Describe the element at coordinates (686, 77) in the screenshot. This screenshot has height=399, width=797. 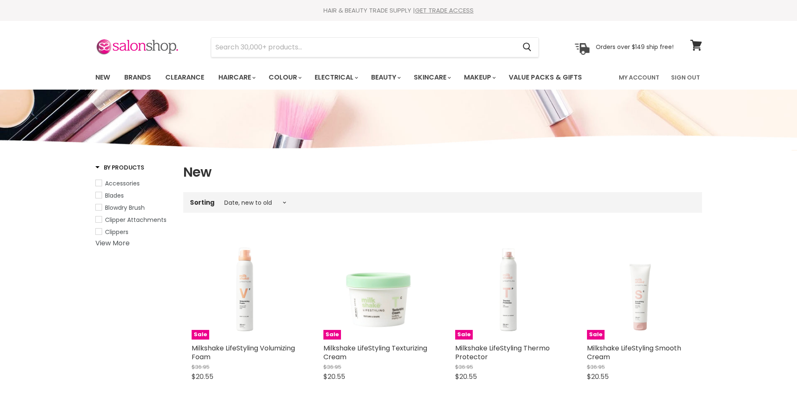
I see `a: Sign Out` at that location.